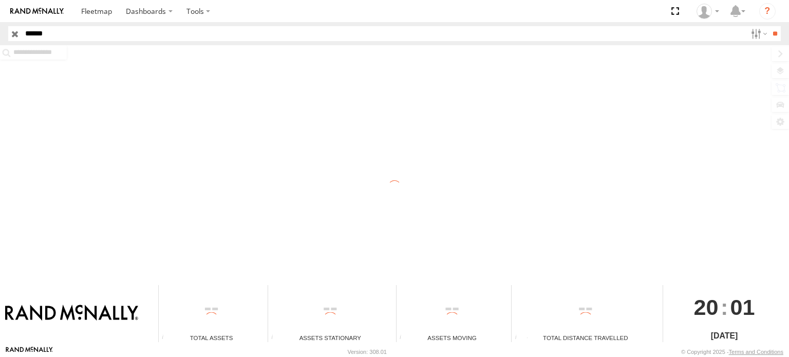  What do you see at coordinates (743, 307) in the screenshot?
I see `span: 01` at bounding box center [743, 307].